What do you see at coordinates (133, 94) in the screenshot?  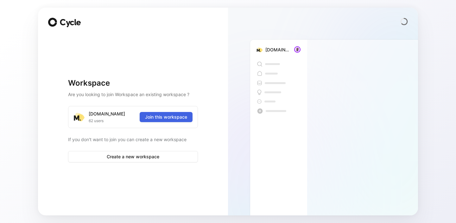 I see `h2: Are you looking to join Workspace an existing workspace ?` at bounding box center [133, 94].